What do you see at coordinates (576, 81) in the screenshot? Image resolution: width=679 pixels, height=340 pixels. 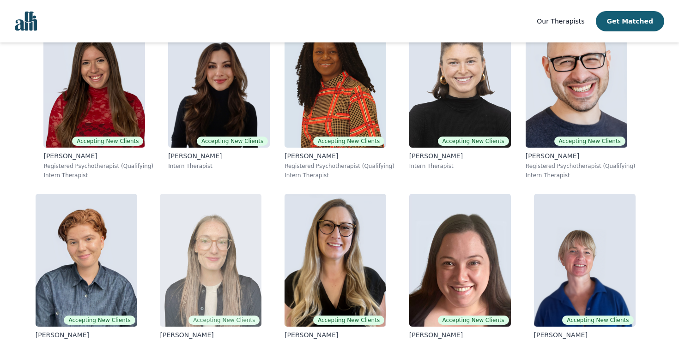 I see `img: Mendy_Bisk` at bounding box center [576, 81].